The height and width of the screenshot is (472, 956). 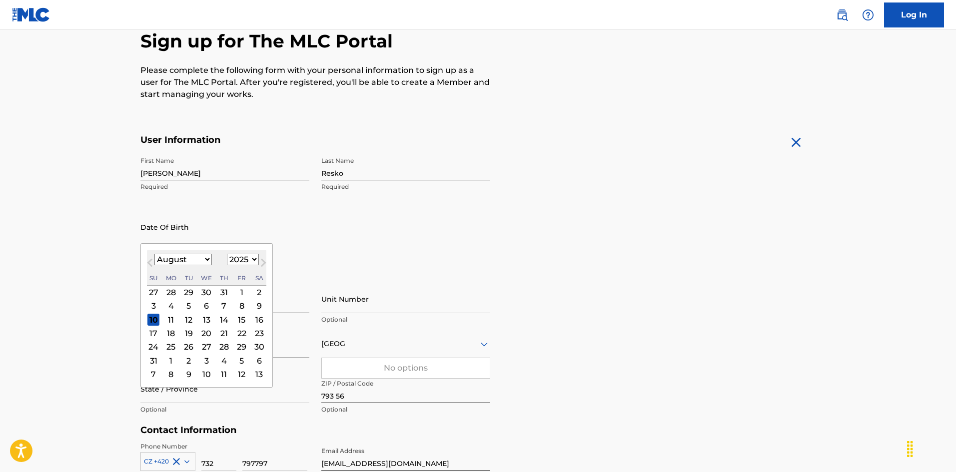 I want to click on div: Choose Tuesday, August 26th, 2025, so click(x=189, y=347).